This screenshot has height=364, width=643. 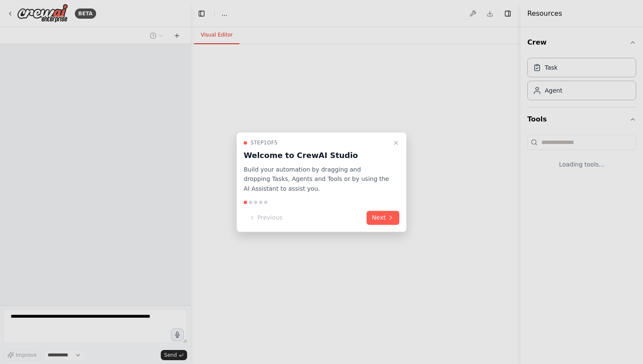 What do you see at coordinates (264, 143) in the screenshot?
I see `span: Step 1 of 5` at bounding box center [264, 143].